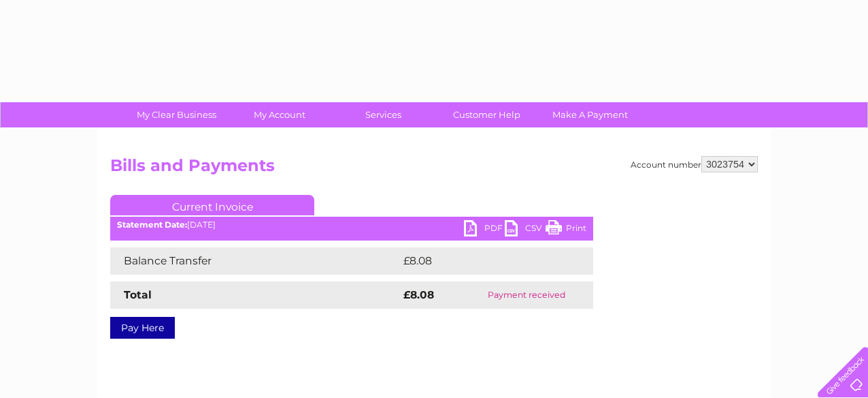  I want to click on a: CSV, so click(526, 229).